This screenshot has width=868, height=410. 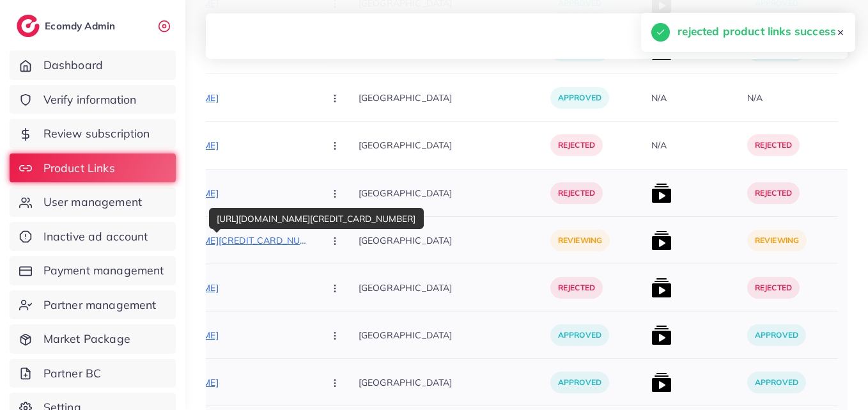 I want to click on h5: rejected product links success, so click(x=757, y=32).